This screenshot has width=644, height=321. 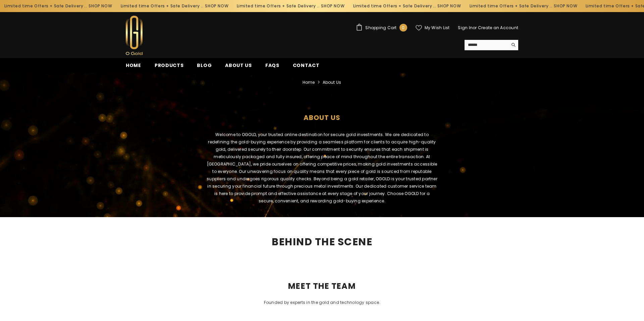 I want to click on nav: breadcrumbs, so click(x=322, y=81).